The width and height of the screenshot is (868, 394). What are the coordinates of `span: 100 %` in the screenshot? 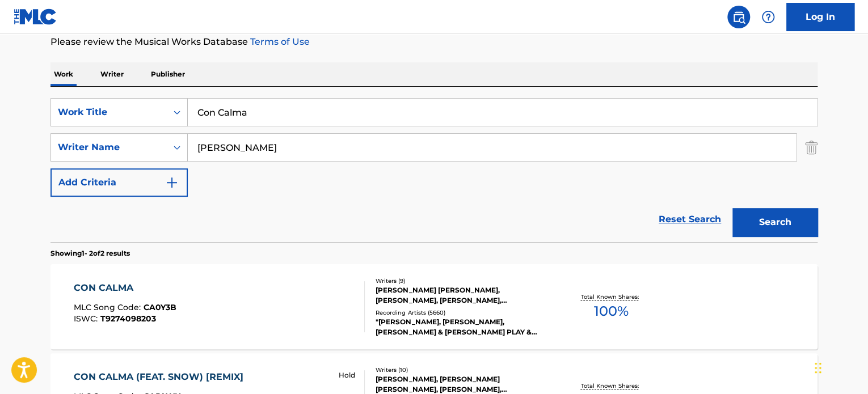 It's located at (611, 311).